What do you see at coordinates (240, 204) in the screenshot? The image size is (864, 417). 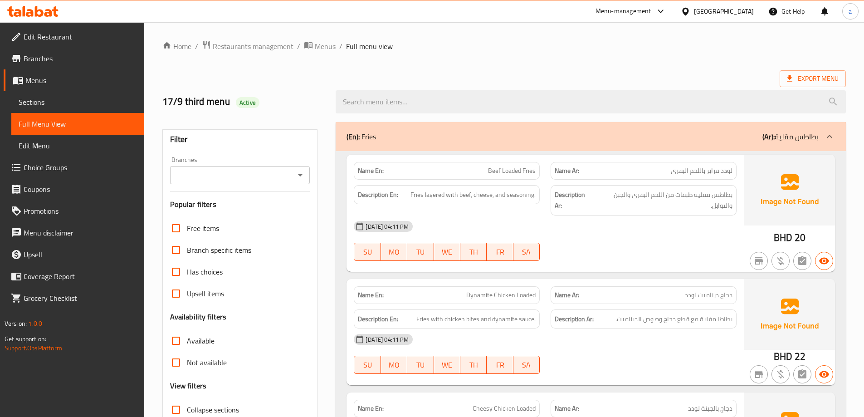 I see `h3: Popular filters` at bounding box center [240, 204].